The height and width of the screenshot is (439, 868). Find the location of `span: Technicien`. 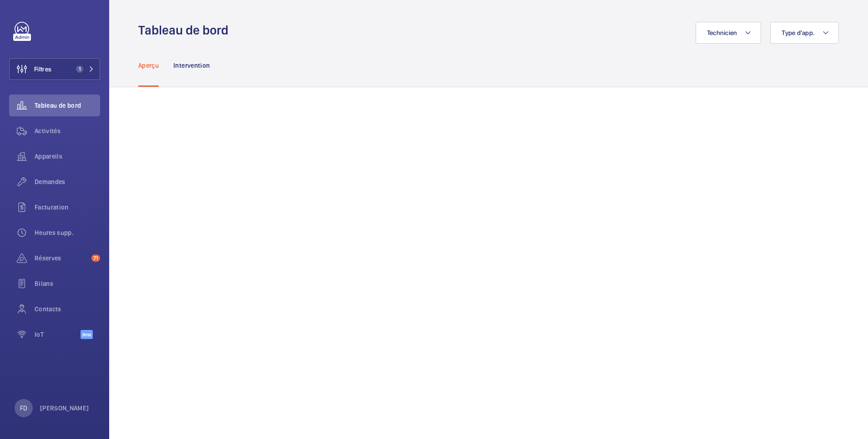

span: Technicien is located at coordinates (721, 33).